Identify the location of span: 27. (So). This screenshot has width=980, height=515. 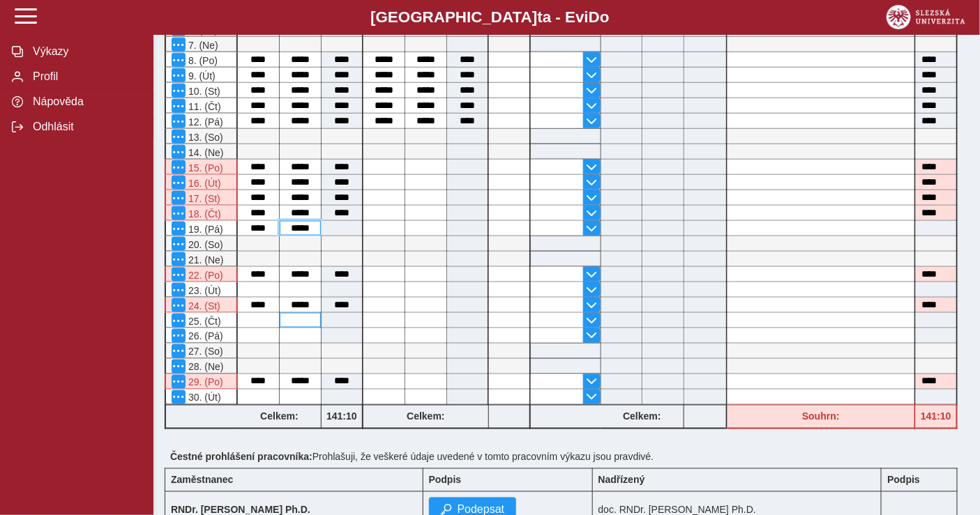
(204, 352).